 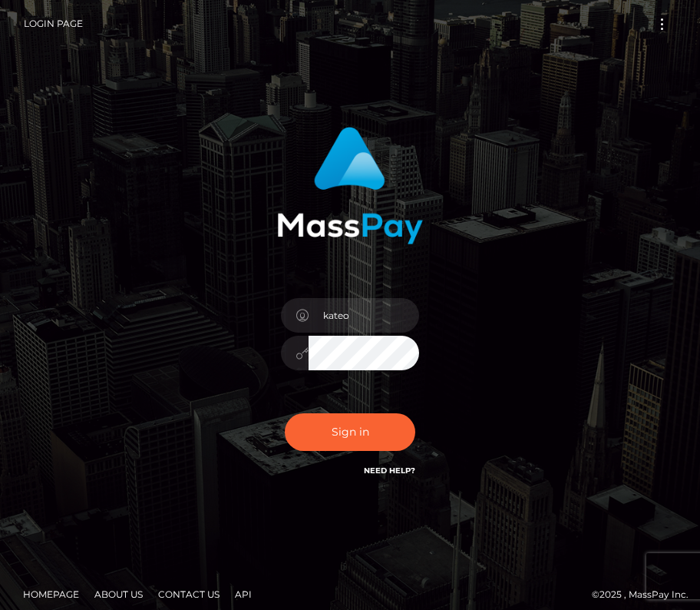 What do you see at coordinates (350, 432) in the screenshot?
I see `button: Sign in` at bounding box center [350, 432].